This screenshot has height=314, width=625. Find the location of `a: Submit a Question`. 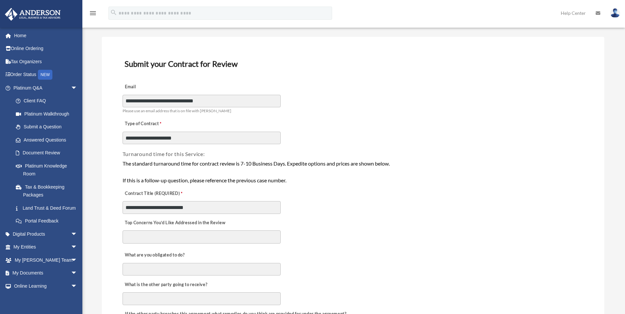

a: Submit a Question is located at coordinates (48, 127).